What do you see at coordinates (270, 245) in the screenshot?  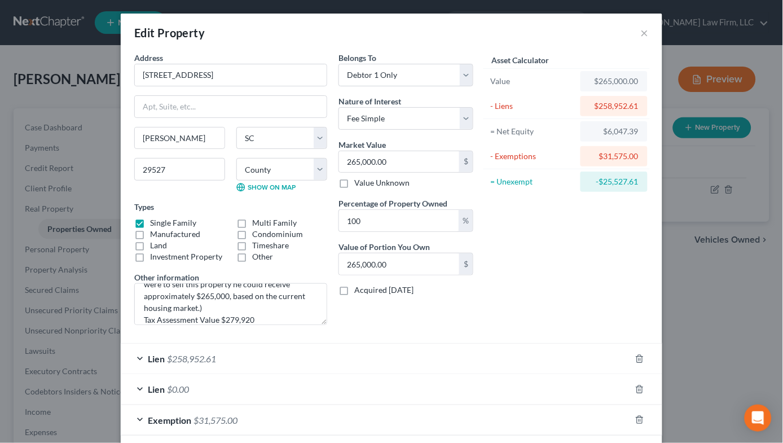 I see `label: Timeshare` at bounding box center [270, 245].